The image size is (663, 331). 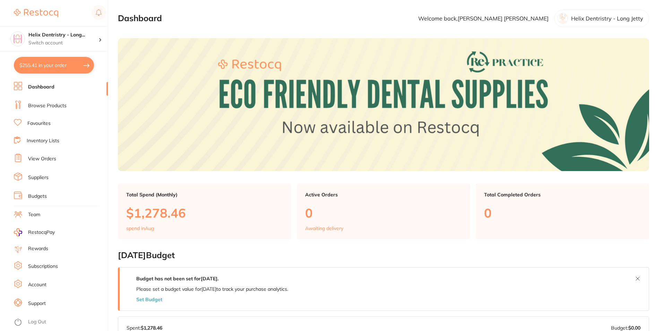 I want to click on p: Switch account, so click(x=63, y=43).